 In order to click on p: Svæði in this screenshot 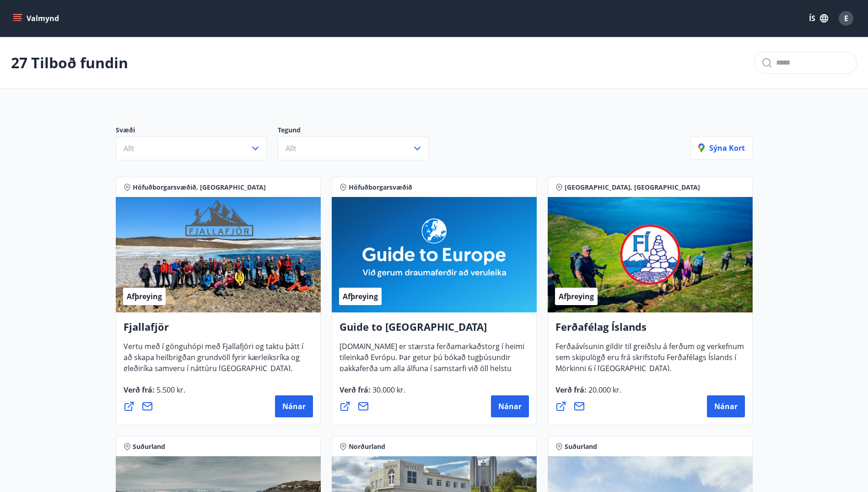, I will do `click(197, 131)`.